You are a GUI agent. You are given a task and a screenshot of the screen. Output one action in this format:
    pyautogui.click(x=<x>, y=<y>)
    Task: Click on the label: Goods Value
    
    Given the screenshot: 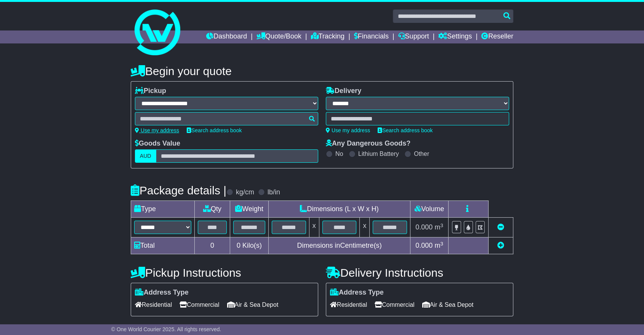 What is the action you would take?
    pyautogui.click(x=157, y=144)
    